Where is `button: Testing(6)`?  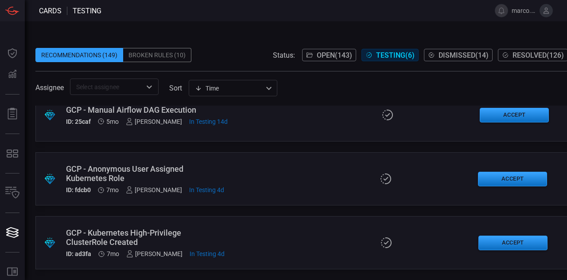 button: Testing(6) is located at coordinates (390, 55).